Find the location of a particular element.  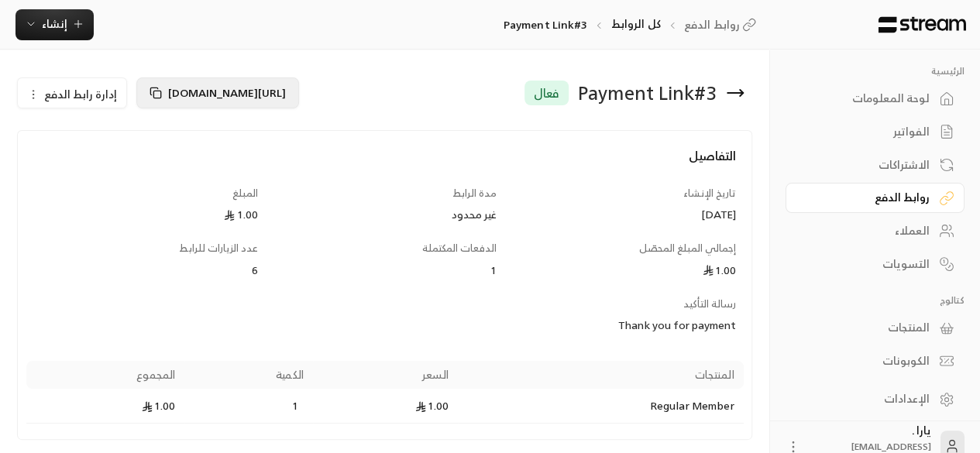

div: روابط الدفع is located at coordinates (867, 198).